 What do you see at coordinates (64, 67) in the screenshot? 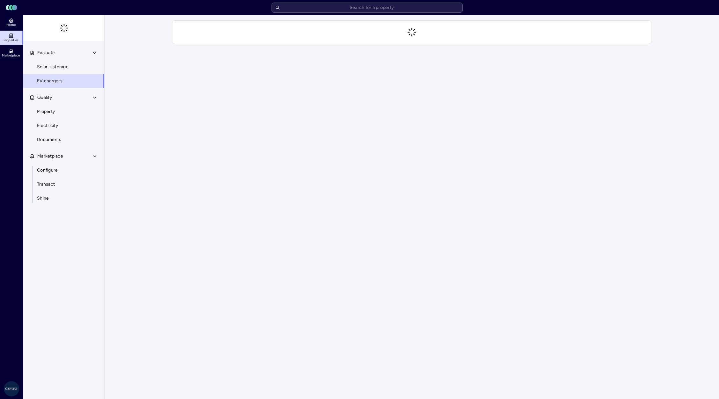
I see `a: Solar + storage` at bounding box center [64, 67].